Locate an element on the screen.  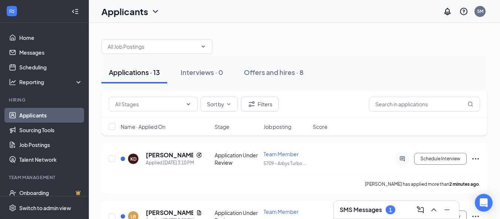
a: Messages is located at coordinates (51, 53).